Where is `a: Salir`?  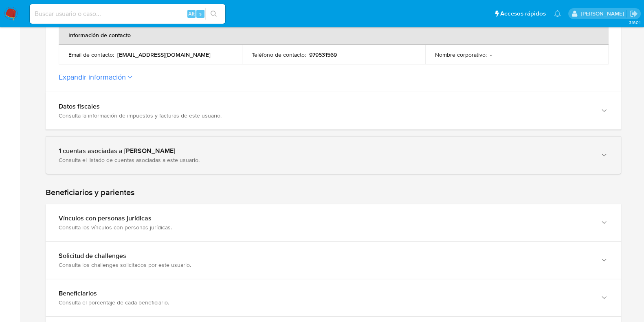 a: Salir is located at coordinates (633, 14).